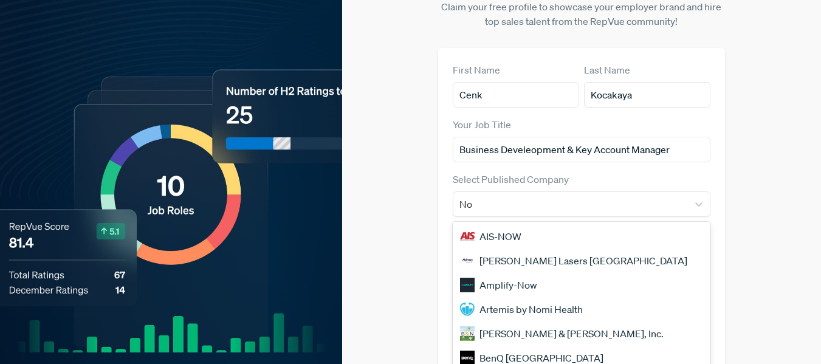 The height and width of the screenshot is (364, 821). Describe the element at coordinates (482, 125) in the screenshot. I see `label: Your Job Title` at that location.